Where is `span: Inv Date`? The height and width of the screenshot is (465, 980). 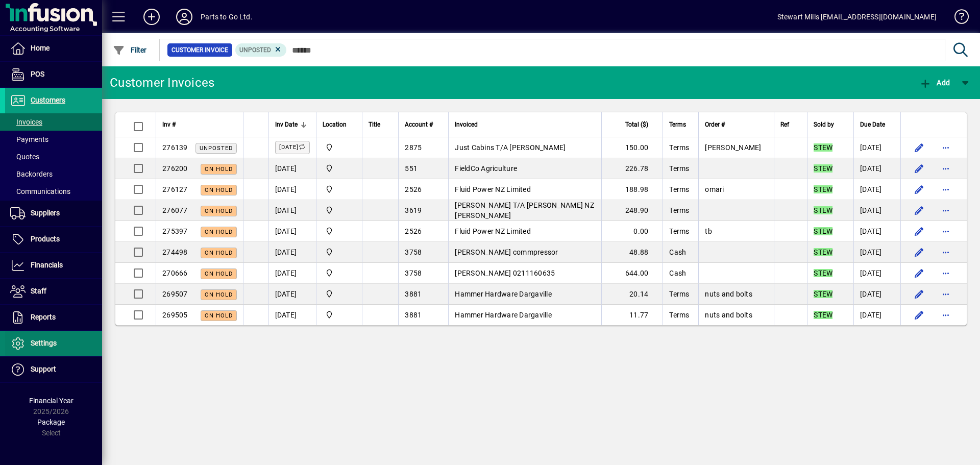 span: Inv Date is located at coordinates (286, 124).